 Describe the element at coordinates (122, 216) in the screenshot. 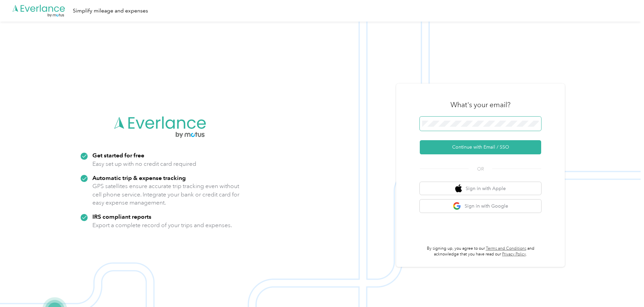

I see `strong: IRS compliant reports` at that location.